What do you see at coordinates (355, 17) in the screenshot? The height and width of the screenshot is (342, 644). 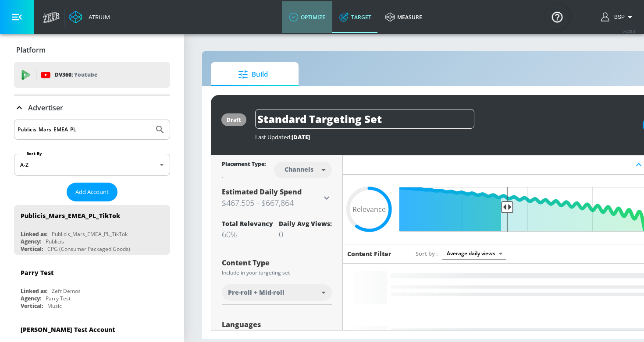 I see `a: Target` at bounding box center [355, 17].